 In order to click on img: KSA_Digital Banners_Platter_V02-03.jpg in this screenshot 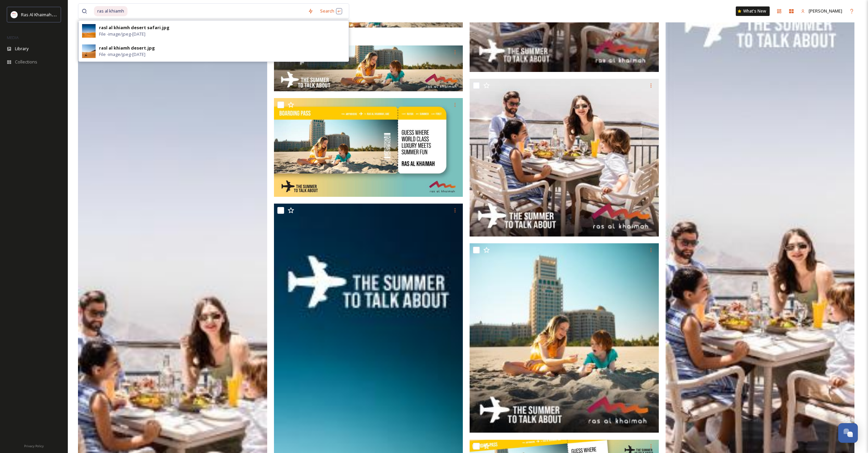, I will do `click(564, 157)`.